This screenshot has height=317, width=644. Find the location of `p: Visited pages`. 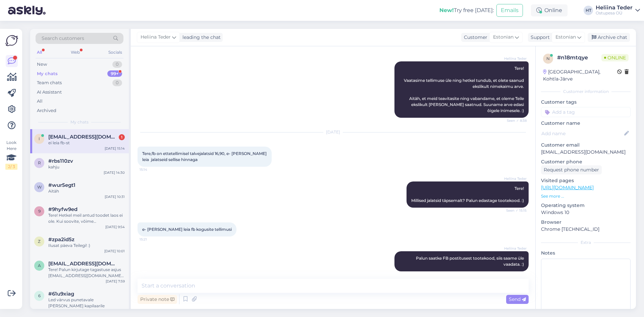

p: Visited pages is located at coordinates (586, 180).